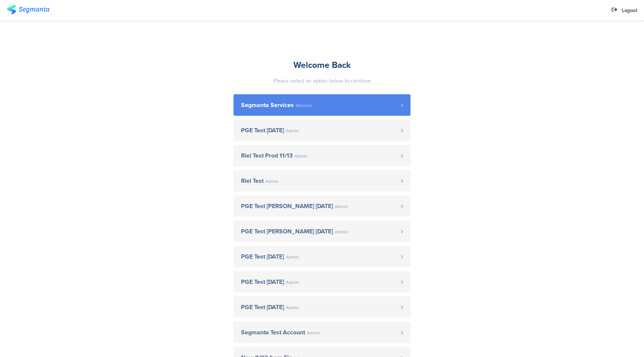 The image size is (644, 357). What do you see at coordinates (273, 332) in the screenshot?
I see `span: Segmanta Test Account` at bounding box center [273, 332].